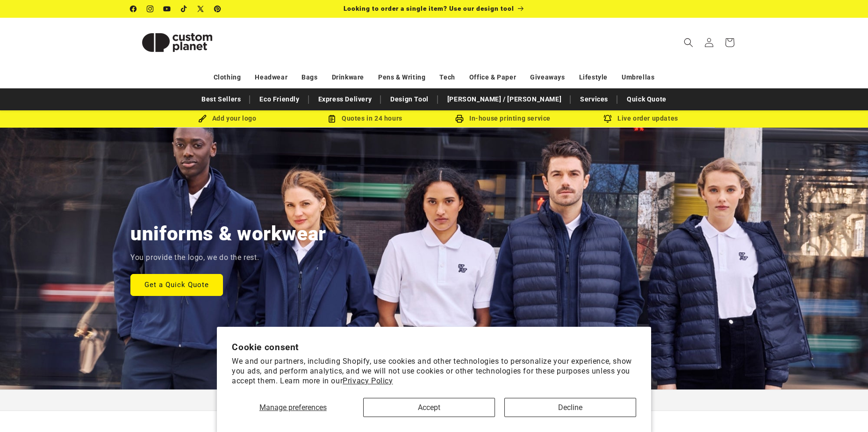 Image resolution: width=868 pixels, height=432 pixels. I want to click on a: Pens & Writing, so click(401, 77).